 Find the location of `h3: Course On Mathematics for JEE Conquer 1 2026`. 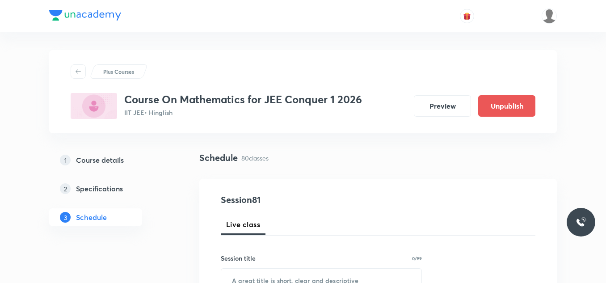

h3: Course On Mathematics for JEE Conquer 1 2026 is located at coordinates (243, 99).